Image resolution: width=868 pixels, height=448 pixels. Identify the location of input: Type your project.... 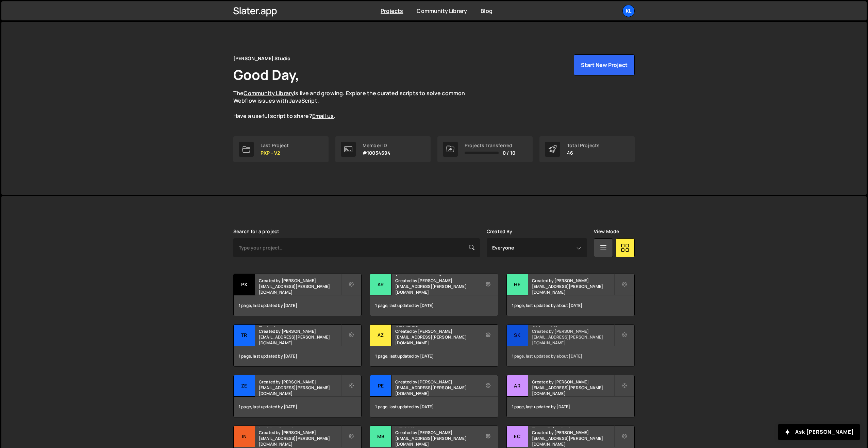
(356, 248).